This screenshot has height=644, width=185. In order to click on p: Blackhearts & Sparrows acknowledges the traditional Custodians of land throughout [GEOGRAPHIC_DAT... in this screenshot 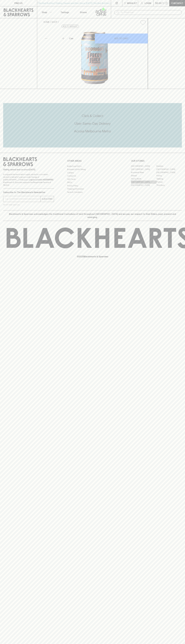, I will do `click(92, 215)`.